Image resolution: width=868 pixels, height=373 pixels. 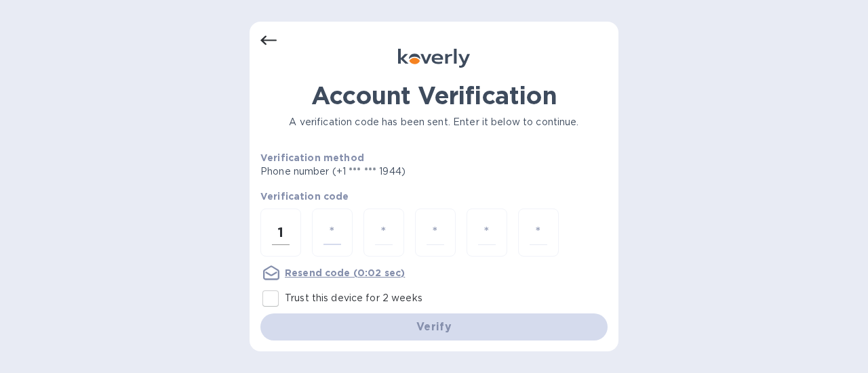 I want to click on b: Verification method, so click(x=312, y=158).